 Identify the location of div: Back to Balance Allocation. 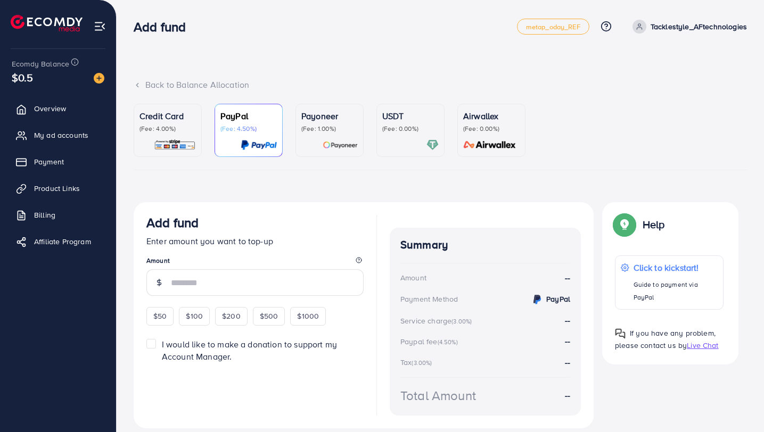
(440, 85).